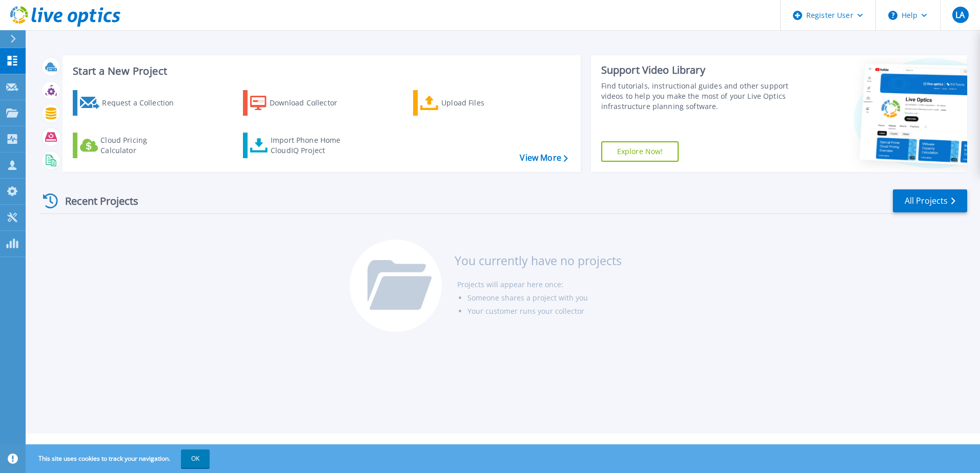 This screenshot has width=980, height=473. Describe the element at coordinates (319, 71) in the screenshot. I see `h3: Start a New Project` at that location.